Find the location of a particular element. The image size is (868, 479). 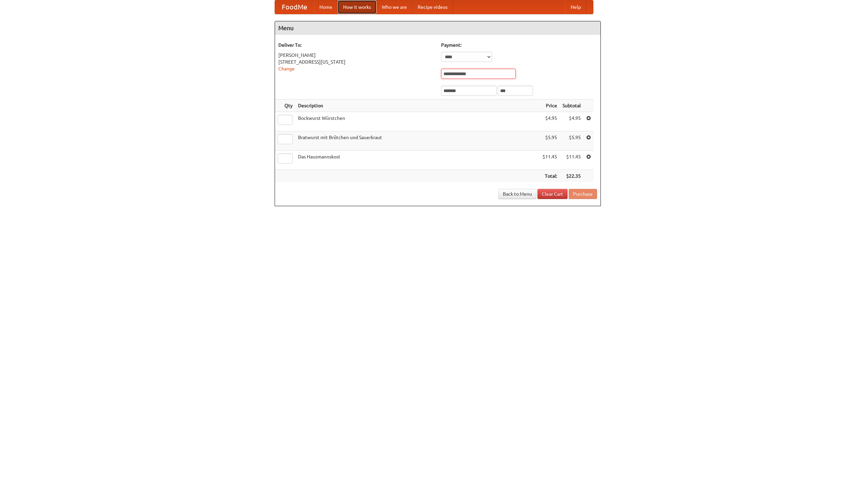

a: Back to Menu is located at coordinates (517, 194).